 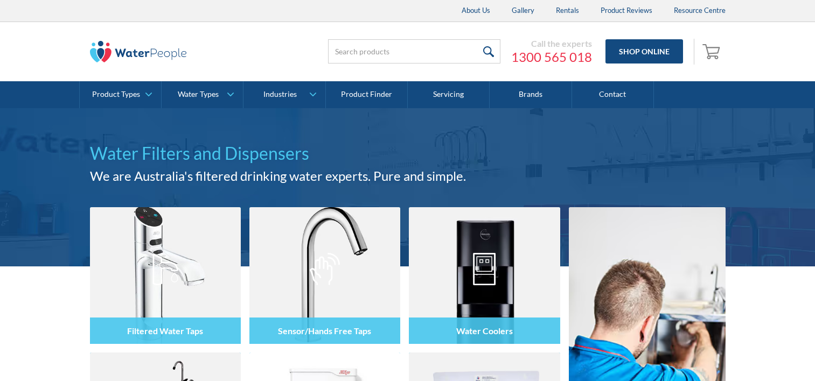 What do you see at coordinates (713, 51) in the screenshot?
I see `img: shopping cart` at bounding box center [713, 51].